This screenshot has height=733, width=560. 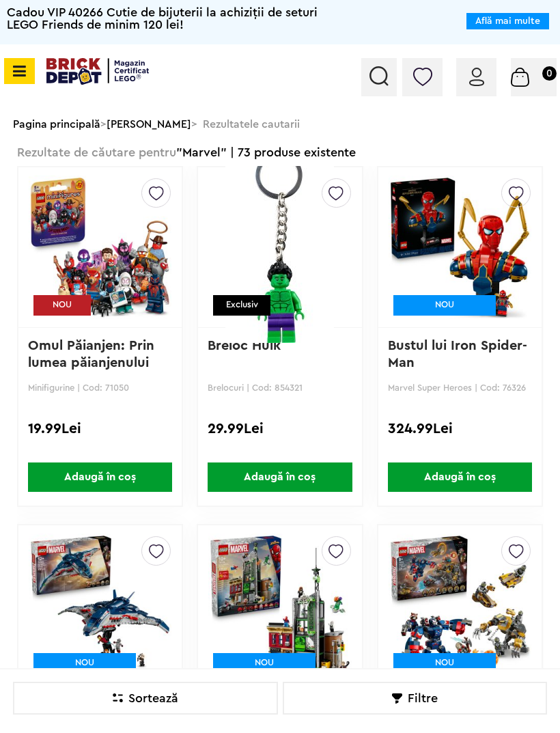 What do you see at coordinates (280, 605) in the screenshot?
I see `img: Omul-Paianjen vs Oscorp` at bounding box center [280, 605].